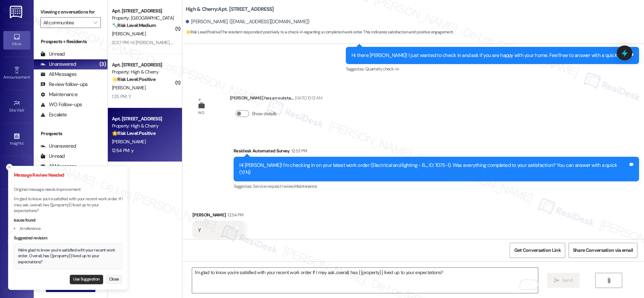  Describe the element at coordinates (17, 40) in the screenshot. I see `a: Inbox` at that location.